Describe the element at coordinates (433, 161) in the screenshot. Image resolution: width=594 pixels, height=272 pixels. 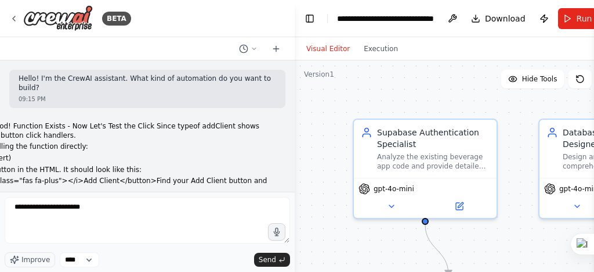
I see `div: Analyze the existing beverage app code and provide detailed implementation guidance for integrati...` at that location.